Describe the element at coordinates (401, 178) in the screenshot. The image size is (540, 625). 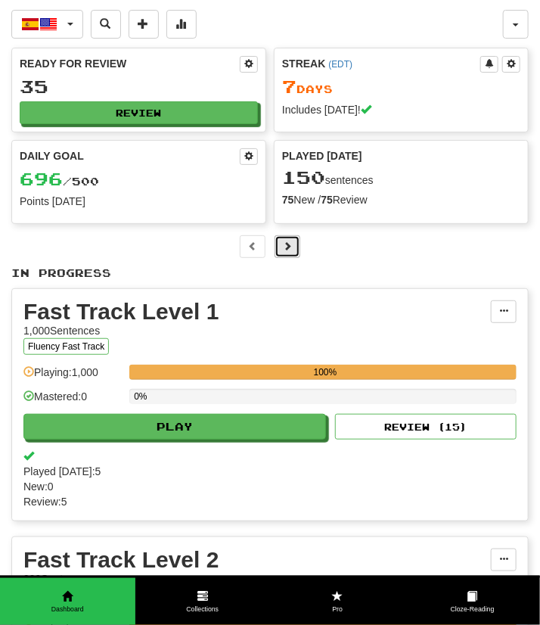
I see `div: sentences` at that location.